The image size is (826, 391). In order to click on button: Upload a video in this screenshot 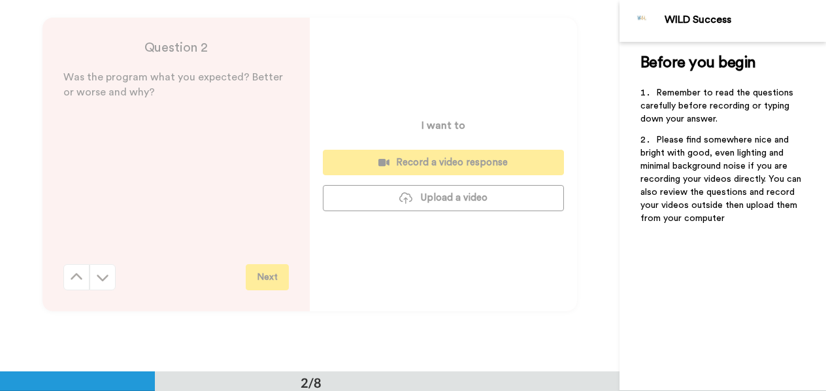, I will do `click(443, 197)`.